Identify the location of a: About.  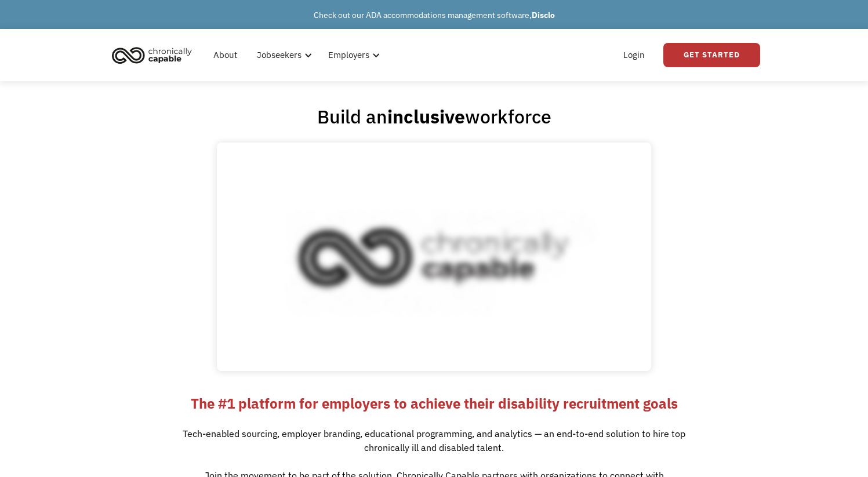
(225, 55).